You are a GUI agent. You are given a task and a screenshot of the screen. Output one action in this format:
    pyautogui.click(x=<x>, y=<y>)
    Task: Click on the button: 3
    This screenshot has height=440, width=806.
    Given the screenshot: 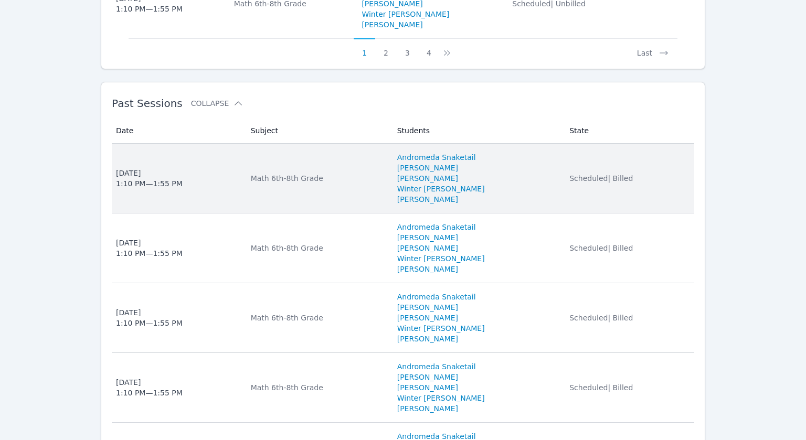 What is the action you would take?
    pyautogui.click(x=407, y=48)
    